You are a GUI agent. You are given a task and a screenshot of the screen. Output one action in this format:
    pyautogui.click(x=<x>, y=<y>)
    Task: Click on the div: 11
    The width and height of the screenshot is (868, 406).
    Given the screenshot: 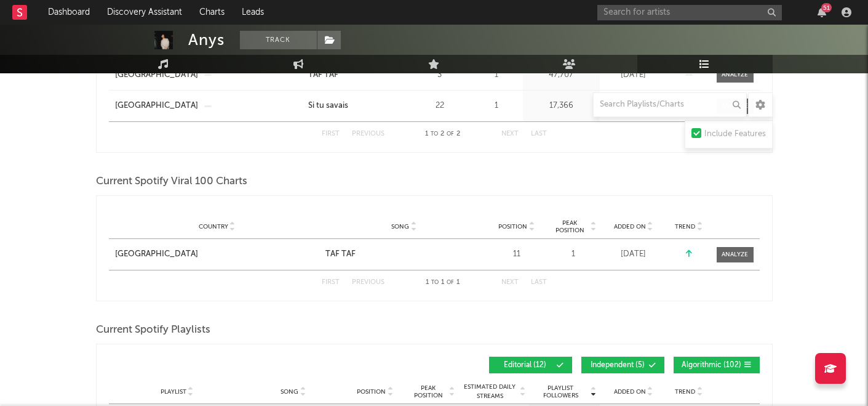 What is the action you would take?
    pyautogui.click(x=517, y=254)
    